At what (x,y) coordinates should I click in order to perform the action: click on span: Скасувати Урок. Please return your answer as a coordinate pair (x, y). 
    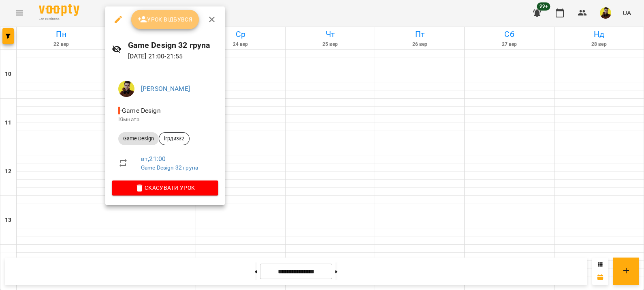
    Looking at the image, I should click on (165, 187).